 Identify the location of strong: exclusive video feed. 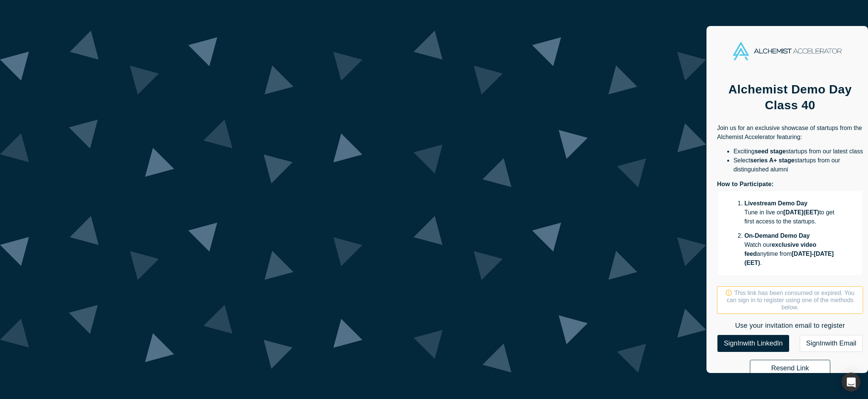
(780, 249).